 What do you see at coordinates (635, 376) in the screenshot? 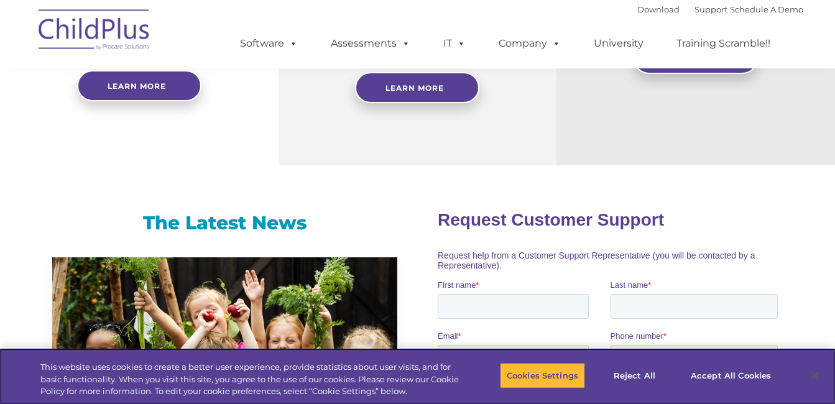
I see `button: Reject All` at bounding box center [635, 376].